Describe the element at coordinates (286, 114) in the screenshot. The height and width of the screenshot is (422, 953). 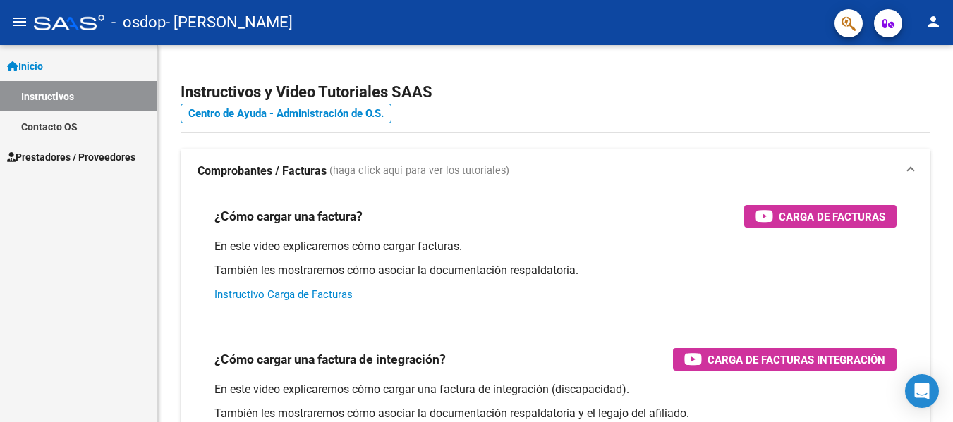
I see `a: Centro de Ayuda - Administración de O.S.` at that location.